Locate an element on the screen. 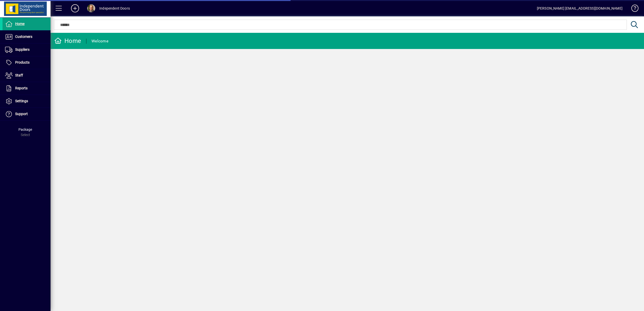  div: Home is located at coordinates (68, 41).